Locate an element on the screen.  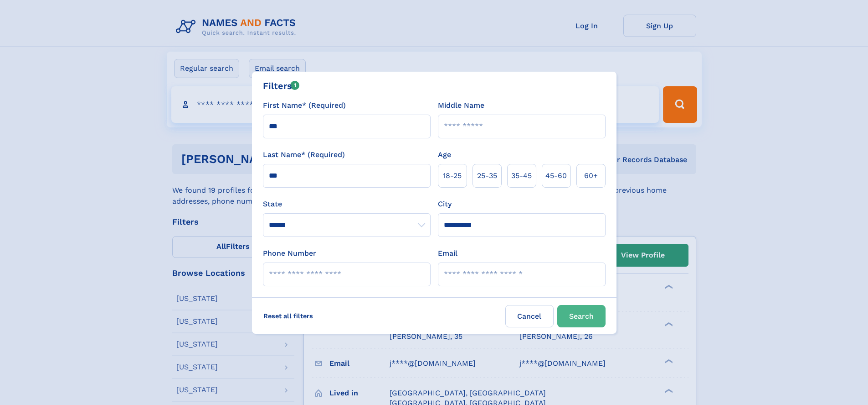
span: 35‑45 is located at coordinates (522, 175).